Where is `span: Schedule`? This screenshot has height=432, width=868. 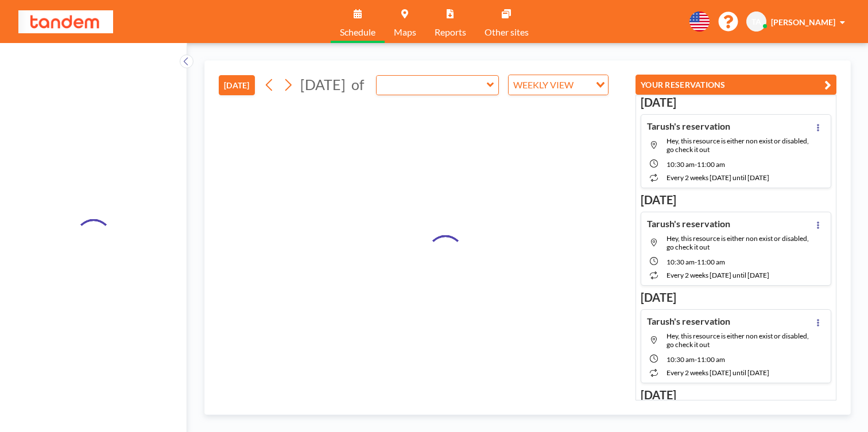 span: Schedule is located at coordinates (358, 32).